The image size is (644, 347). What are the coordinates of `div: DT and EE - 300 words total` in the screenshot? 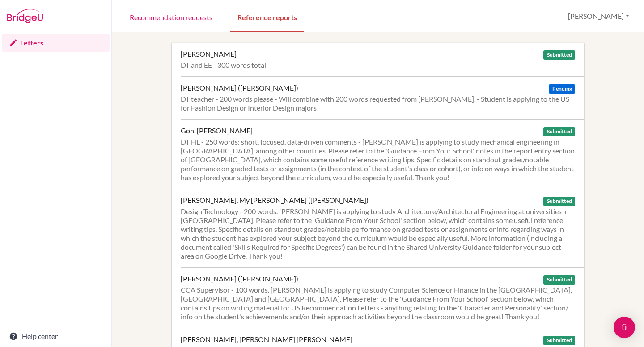 It's located at (378, 65).